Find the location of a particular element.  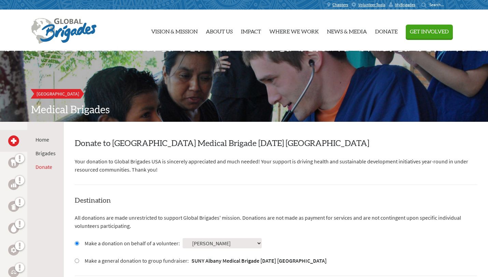

li: Brigades is located at coordinates (45, 153).